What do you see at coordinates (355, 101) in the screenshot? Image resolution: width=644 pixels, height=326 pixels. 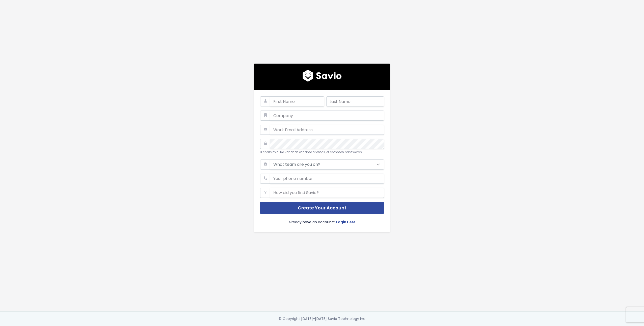 I see `input: Last Name` at bounding box center [355, 101].